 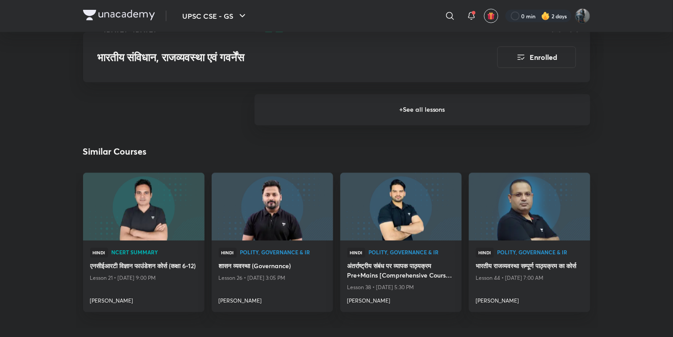 What do you see at coordinates (401, 272) in the screenshot?
I see `h4: अंतर्राष्ट्रीय संबंध पर व्यापक पाठ्यक्रम Pre+Mains [Comprehensive Course On IR]` at bounding box center [401, 272].